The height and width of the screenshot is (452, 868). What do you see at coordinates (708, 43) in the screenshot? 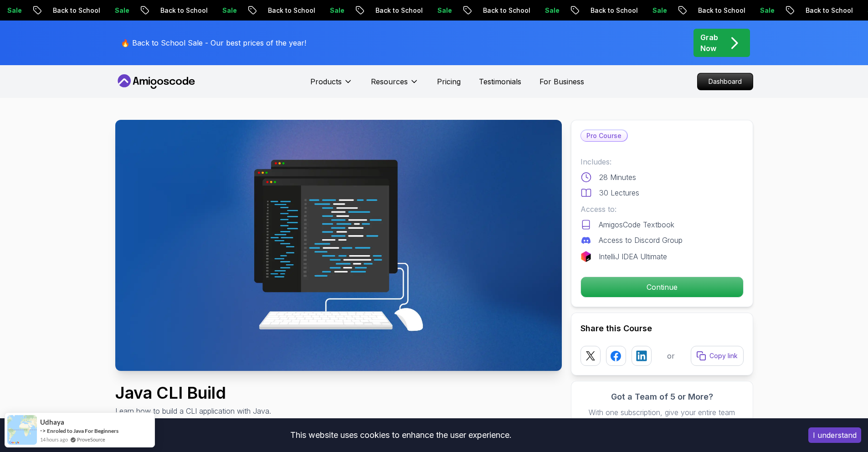
I see `p: Grab Now` at bounding box center [708, 43].